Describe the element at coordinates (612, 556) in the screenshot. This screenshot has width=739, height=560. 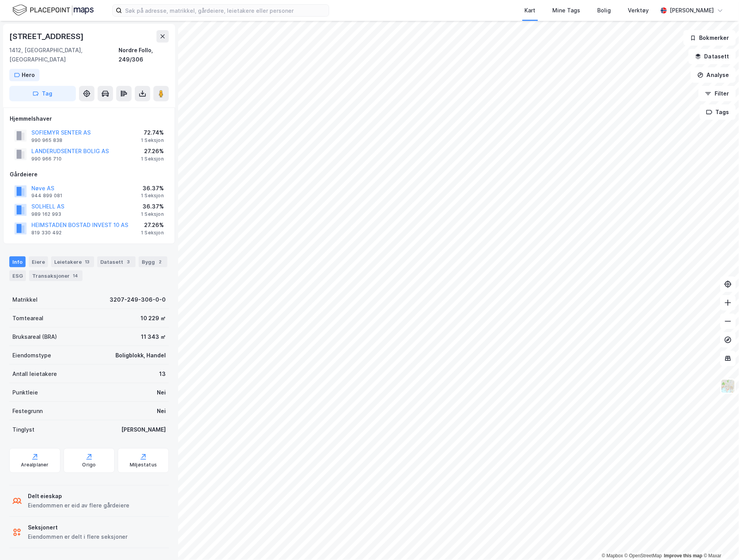
I see `a: Mapbox` at that location.